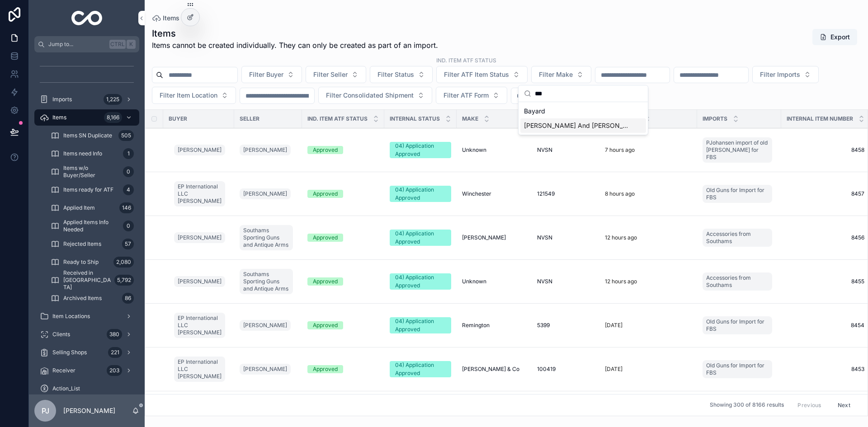 This screenshot has height=427, width=868. I want to click on span: Items SN Duplicate, so click(88, 135).